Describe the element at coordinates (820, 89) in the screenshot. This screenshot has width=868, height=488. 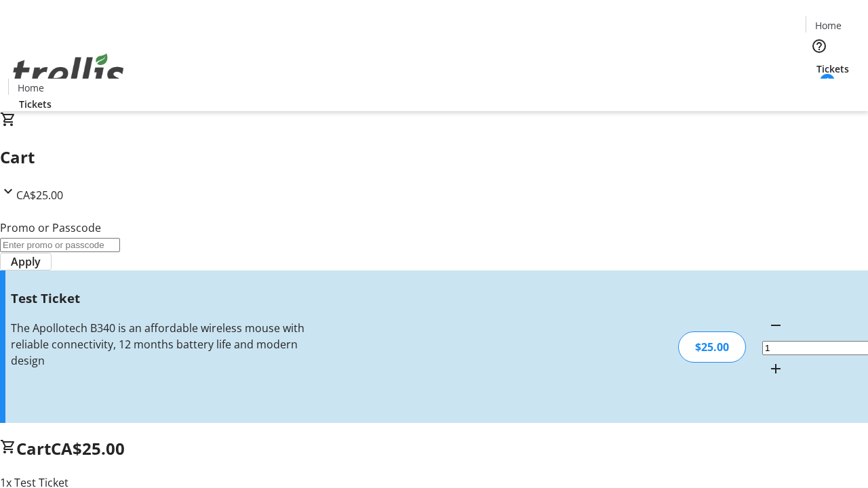
I see `button: Cart` at that location.